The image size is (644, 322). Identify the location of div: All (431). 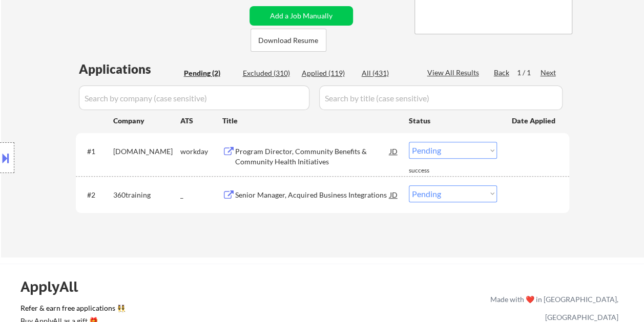
(387, 73).